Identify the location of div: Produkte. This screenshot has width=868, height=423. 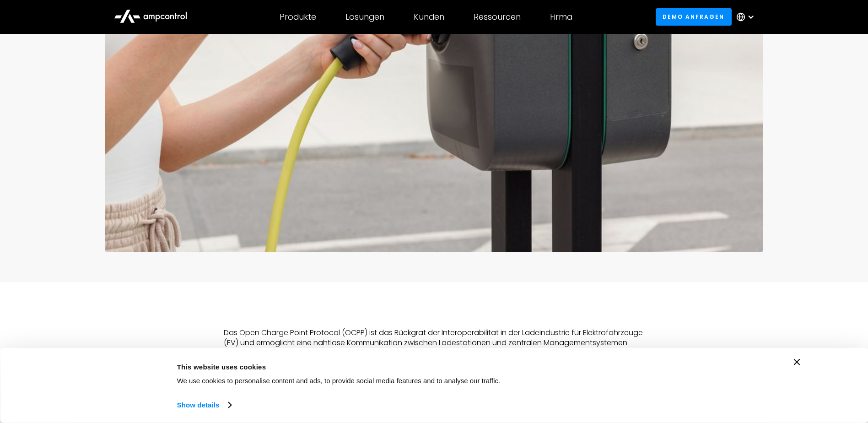
(298, 17).